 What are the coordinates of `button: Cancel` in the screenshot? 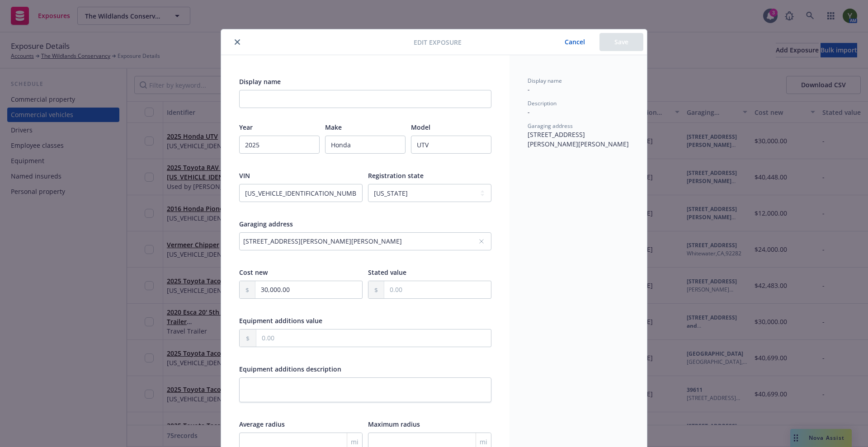 It's located at (575, 42).